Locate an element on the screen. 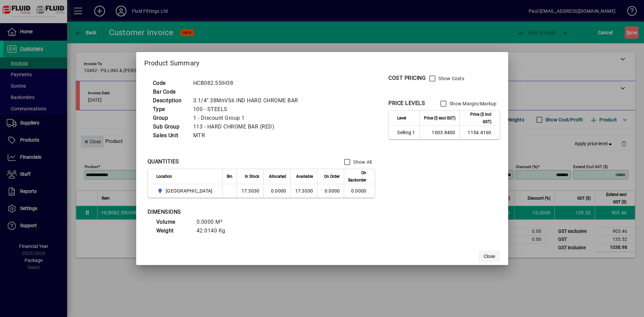 This screenshot has width=644, height=317. td: Bar Code is located at coordinates (170, 92).